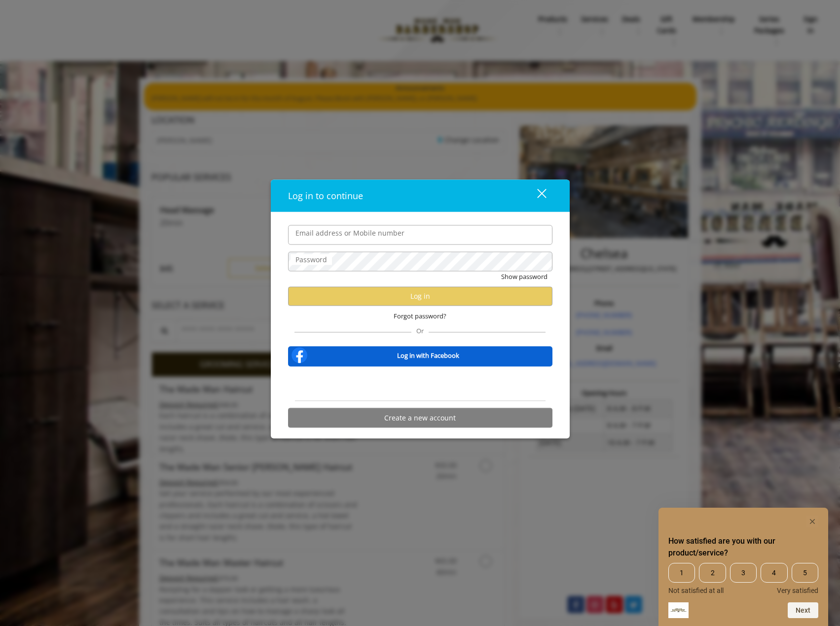 This screenshot has width=840, height=626. What do you see at coordinates (797, 591) in the screenshot?
I see `span: Very satisfied` at bounding box center [797, 591].